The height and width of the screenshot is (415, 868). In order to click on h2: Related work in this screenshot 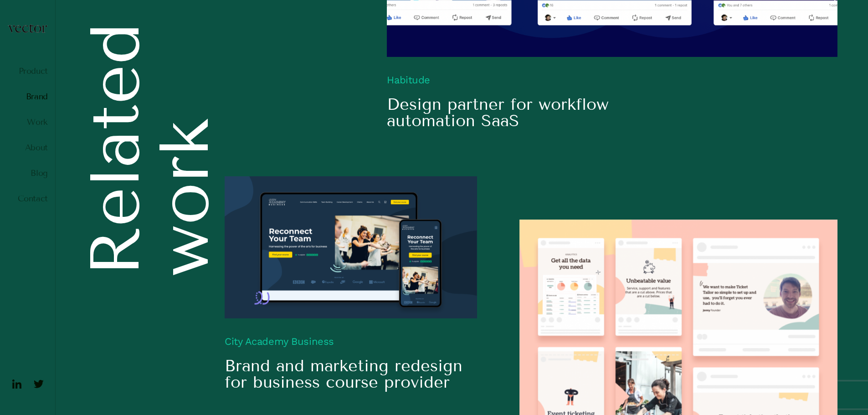, I will do `click(101, 149)`.